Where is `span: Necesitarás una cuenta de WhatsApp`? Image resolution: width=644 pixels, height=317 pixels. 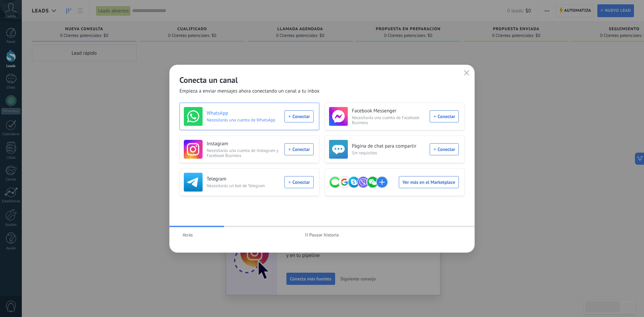
span: Necesitarás una cuenta de WhatsApp is located at coordinates (244, 120).